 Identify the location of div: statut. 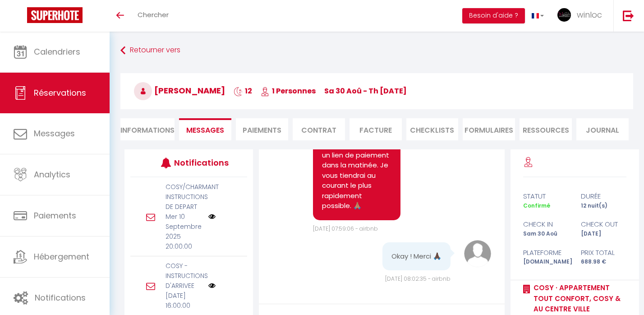
(546, 197).